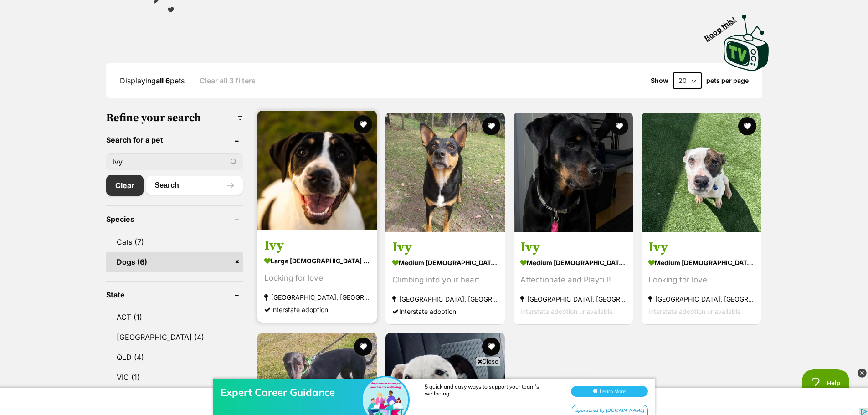 The width and height of the screenshot is (868, 415). Describe the element at coordinates (573, 172) in the screenshot. I see `img: Ivy - Rottweiler Dog` at that location.